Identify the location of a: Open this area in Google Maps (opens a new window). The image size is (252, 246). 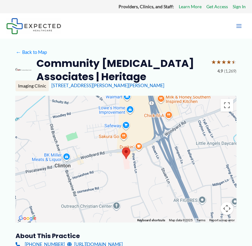
(28, 218).